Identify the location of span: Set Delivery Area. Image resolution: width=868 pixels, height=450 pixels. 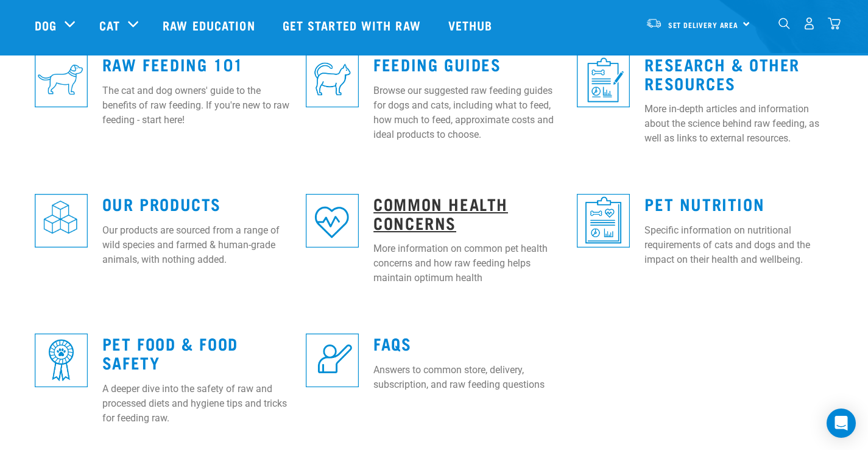
(703, 24).